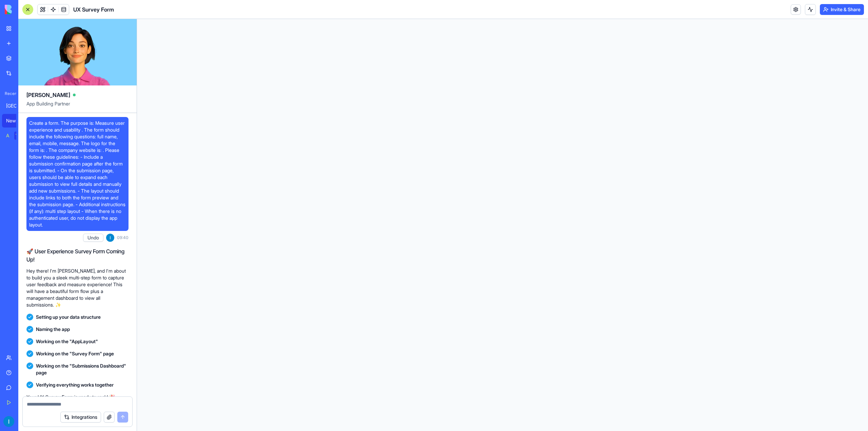  I want to click on div: New App, so click(16, 121).